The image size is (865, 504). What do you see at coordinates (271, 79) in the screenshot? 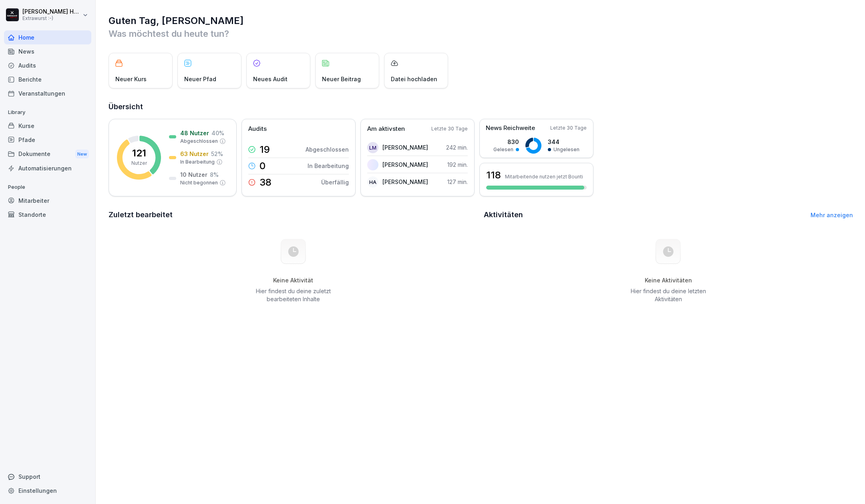
I see `p: Neues Audit` at bounding box center [271, 79].